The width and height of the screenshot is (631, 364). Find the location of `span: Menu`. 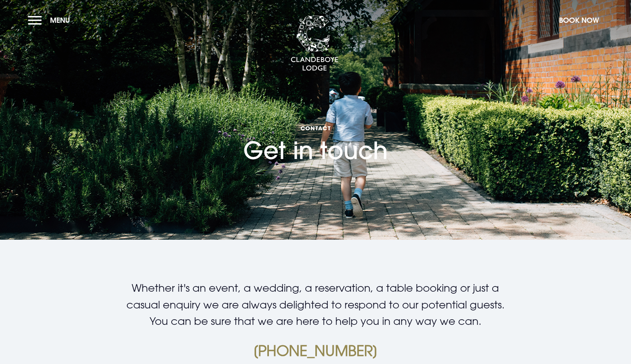

span: Menu is located at coordinates (60, 20).